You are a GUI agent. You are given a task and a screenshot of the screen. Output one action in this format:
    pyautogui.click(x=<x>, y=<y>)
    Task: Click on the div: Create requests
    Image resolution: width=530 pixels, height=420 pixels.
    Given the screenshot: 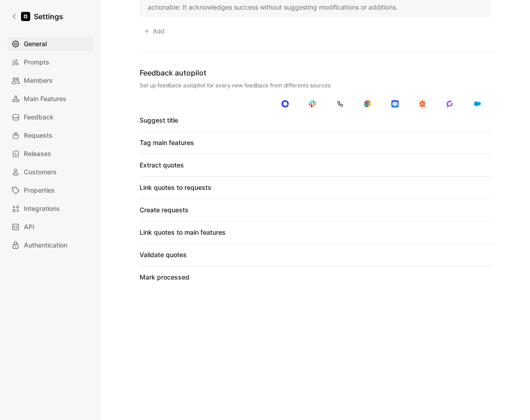 What is the action you would take?
    pyautogui.click(x=164, y=210)
    